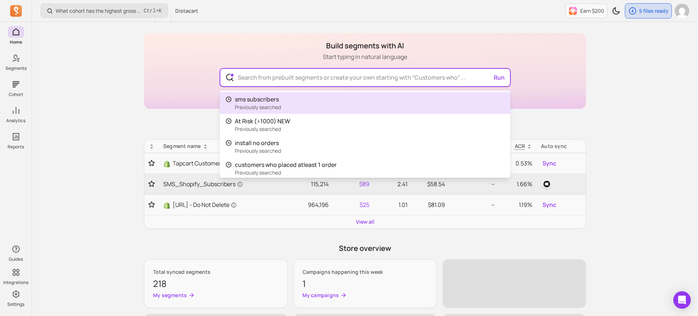 The image size is (698, 316). Describe the element at coordinates (682, 300) in the screenshot. I see `div: Open Intercom Messenger` at that location.